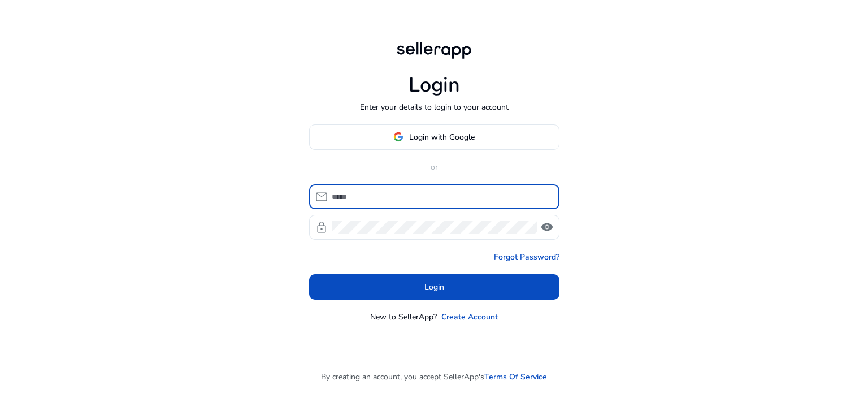  I want to click on p: or, so click(434, 167).